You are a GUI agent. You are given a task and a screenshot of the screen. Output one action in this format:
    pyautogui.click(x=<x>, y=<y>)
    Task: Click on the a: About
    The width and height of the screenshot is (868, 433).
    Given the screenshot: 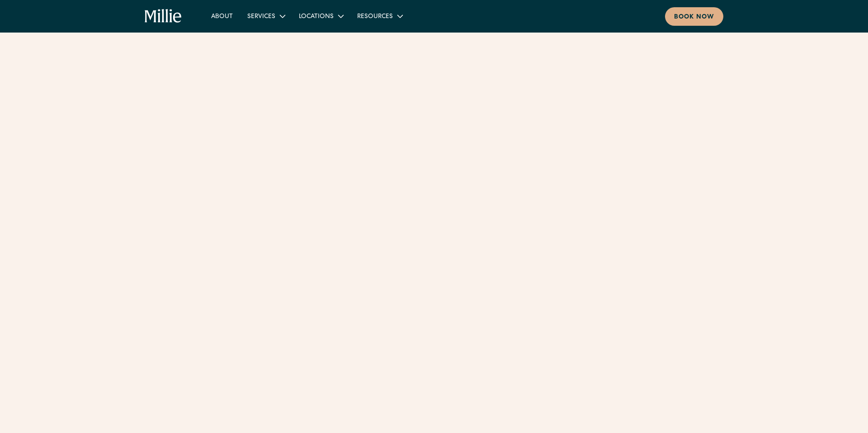 What is the action you would take?
    pyautogui.click(x=222, y=16)
    